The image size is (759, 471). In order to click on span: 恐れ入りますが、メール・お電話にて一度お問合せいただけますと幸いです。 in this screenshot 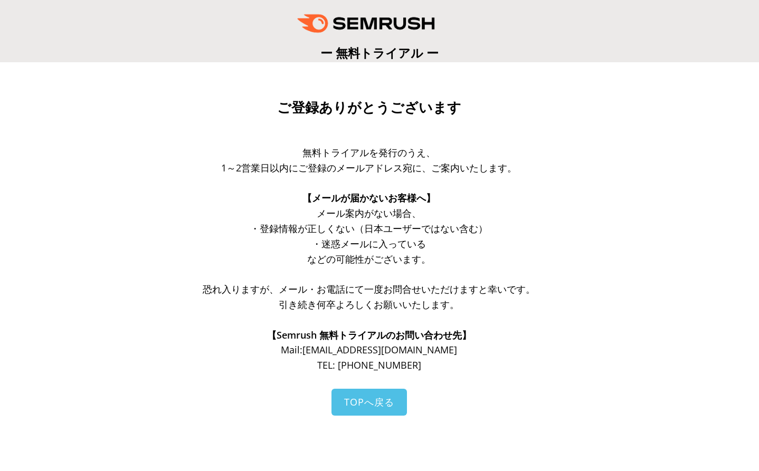, I will do `click(369, 289)`.